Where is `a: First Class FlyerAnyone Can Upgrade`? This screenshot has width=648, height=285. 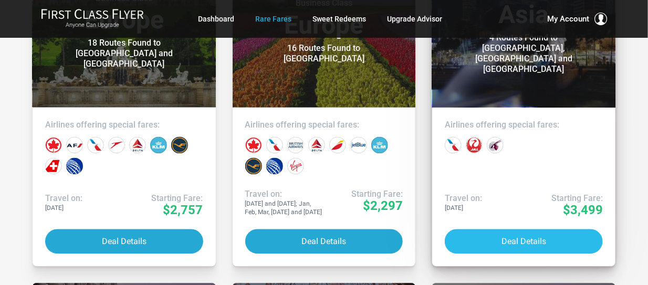
a: First Class FlyerAnyone Can Upgrade is located at coordinates (92, 19).